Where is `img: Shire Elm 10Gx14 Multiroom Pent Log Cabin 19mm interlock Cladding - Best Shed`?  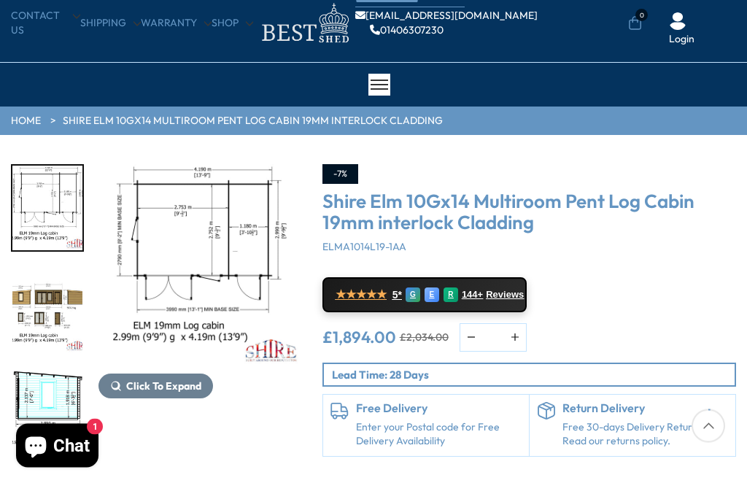 img: Shire Elm 10Gx14 Multiroom Pent Log Cabin 19mm interlock Cladding - Best Shed is located at coordinates (199, 266).